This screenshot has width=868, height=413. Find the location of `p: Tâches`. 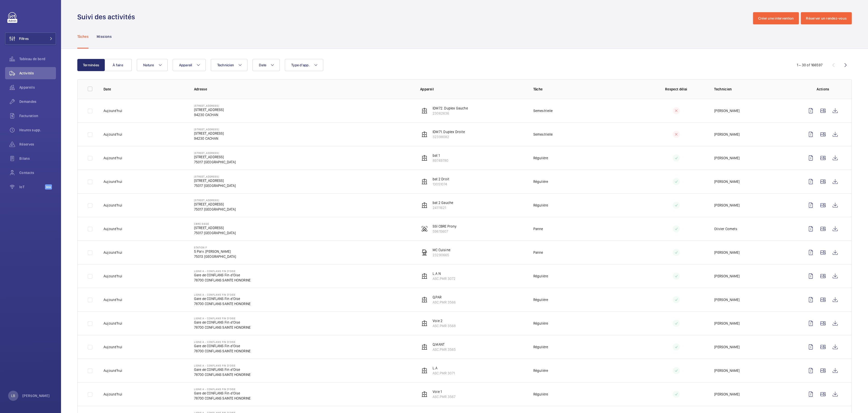

p: Tâches is located at coordinates (83, 36).